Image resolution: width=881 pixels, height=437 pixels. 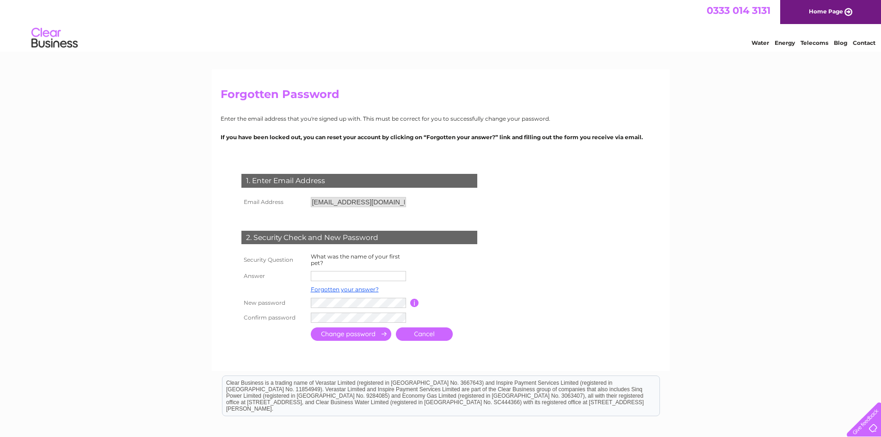 I want to click on div: 2. Security Check and New Password, so click(x=359, y=238).